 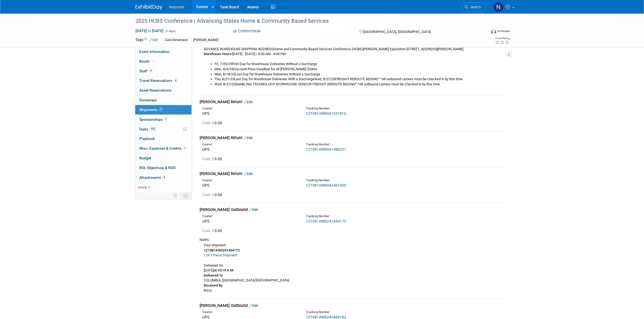 What do you see at coordinates (474, 7) in the screenshot?
I see `span: Search` at bounding box center [474, 7].